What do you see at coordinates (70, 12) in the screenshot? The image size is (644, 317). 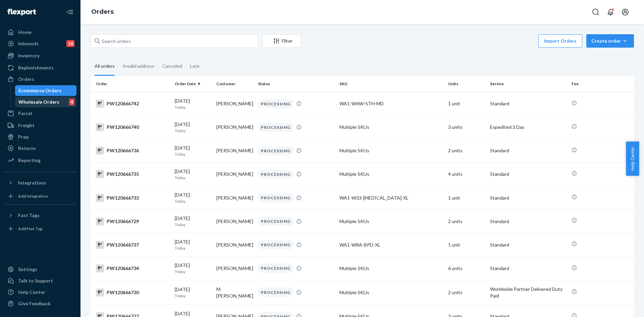 I see `button: Close Navigation` at bounding box center [70, 12].